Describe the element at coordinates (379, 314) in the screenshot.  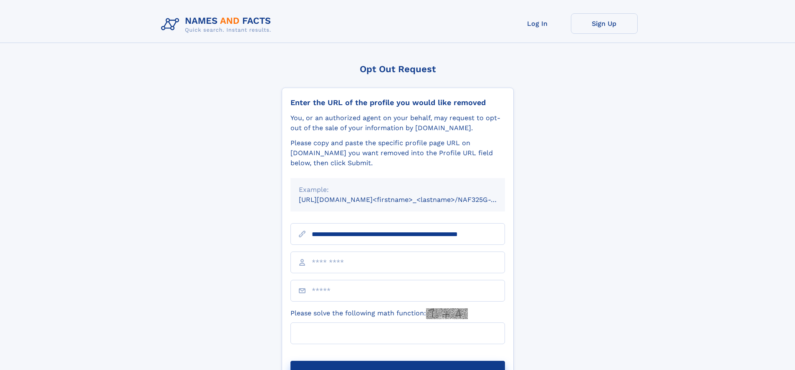
I see `label: Please solve the following math function:` at that location.